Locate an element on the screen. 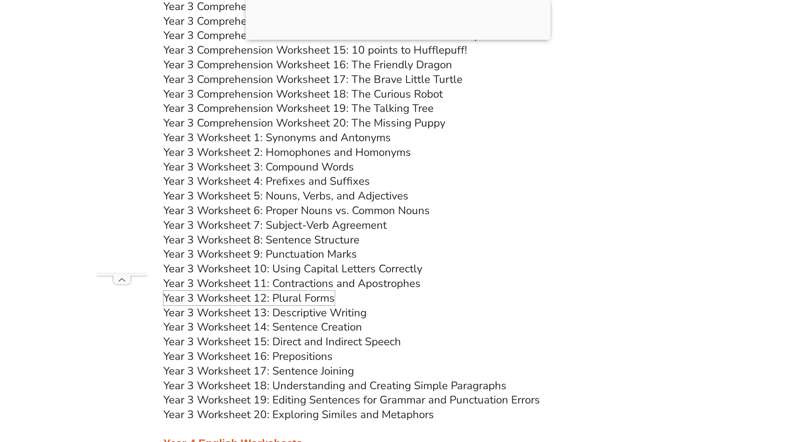  a: Year 3 Worksheet 10: Using Capital Letters Correctly is located at coordinates (293, 269).